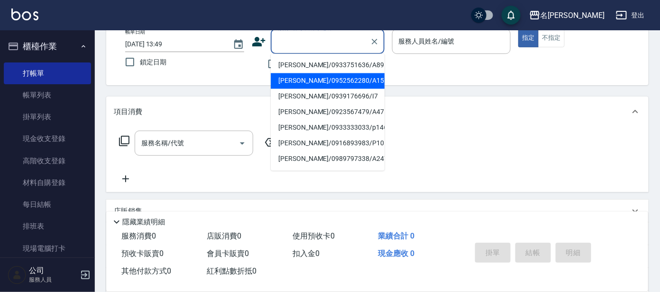 This screenshot has height=292, width=660. What do you see at coordinates (53, 271) in the screenshot?
I see `h5: 公司` at bounding box center [53, 271].